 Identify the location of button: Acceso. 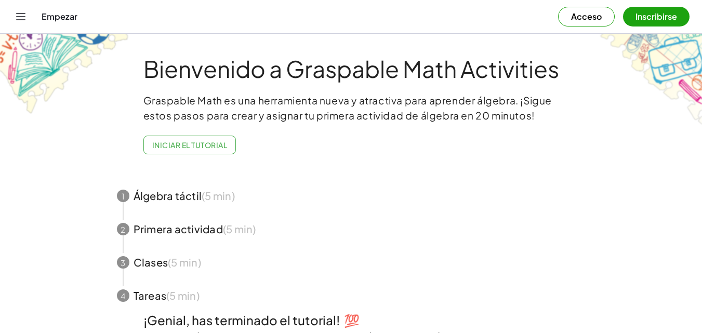
(586, 17).